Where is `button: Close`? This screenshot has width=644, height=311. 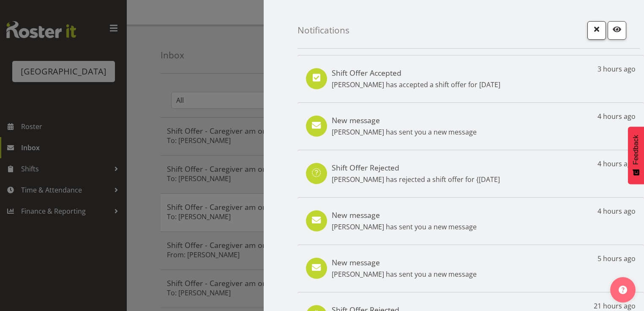
button: Close is located at coordinates (596, 31).